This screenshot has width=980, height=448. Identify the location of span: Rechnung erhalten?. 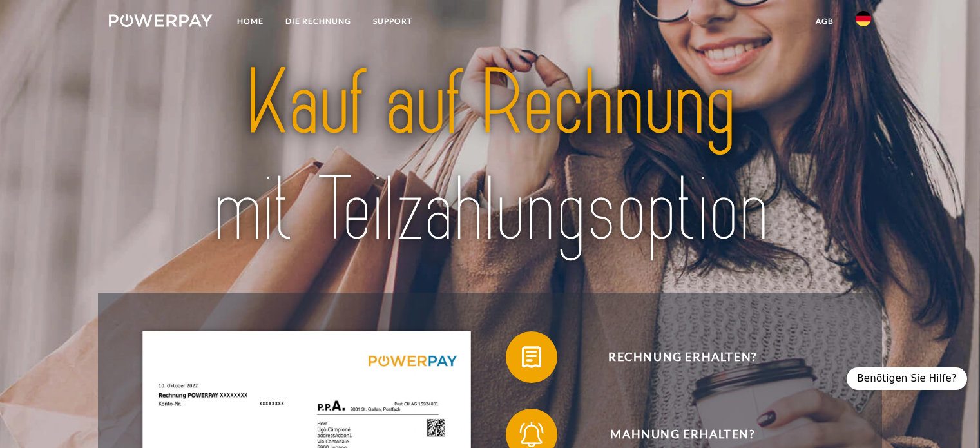
(682, 357).